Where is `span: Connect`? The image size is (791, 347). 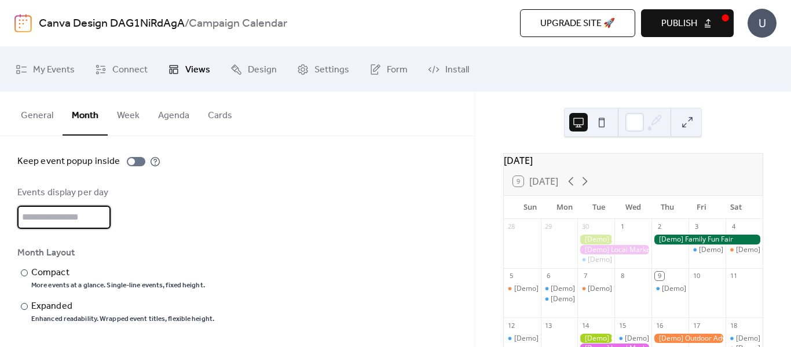
span: Connect is located at coordinates (130, 69).